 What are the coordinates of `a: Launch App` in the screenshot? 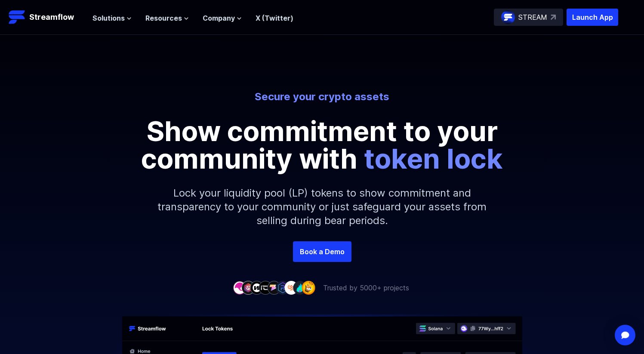 It's located at (592, 17).